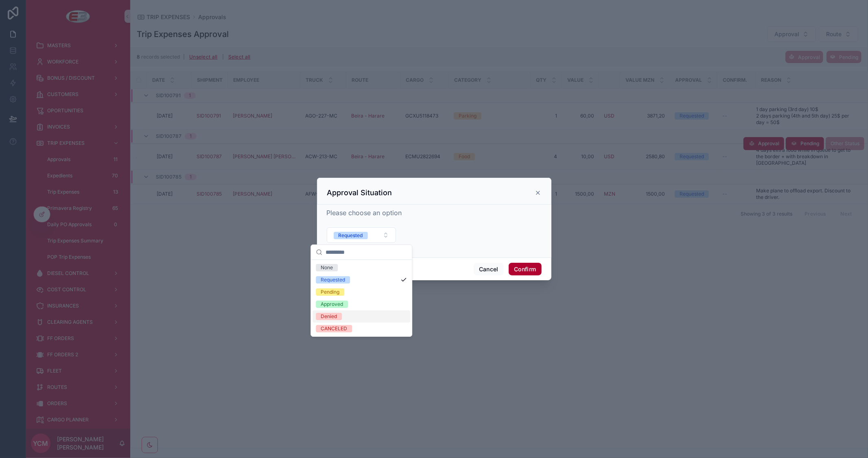  Describe the element at coordinates (330, 292) in the screenshot. I see `div: Pending` at that location.